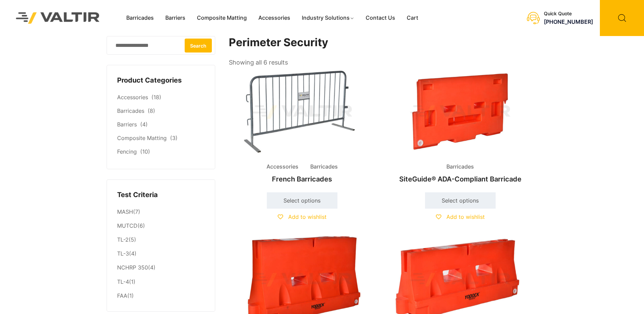 The image size is (644, 314). Describe the element at coordinates (161, 226) in the screenshot. I see `li: (6)` at that location.